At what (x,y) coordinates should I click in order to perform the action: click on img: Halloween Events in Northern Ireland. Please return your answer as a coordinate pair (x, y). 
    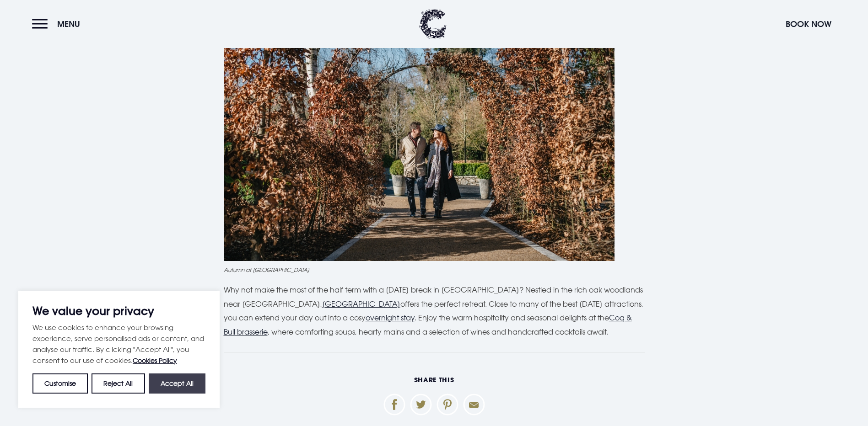
    Looking at the image, I should click on (419, 131).